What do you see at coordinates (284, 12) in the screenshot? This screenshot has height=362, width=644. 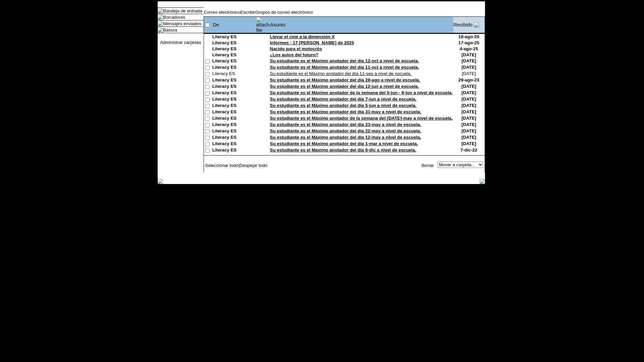 I see `a: Grupos de correo electrónico` at bounding box center [284, 12].